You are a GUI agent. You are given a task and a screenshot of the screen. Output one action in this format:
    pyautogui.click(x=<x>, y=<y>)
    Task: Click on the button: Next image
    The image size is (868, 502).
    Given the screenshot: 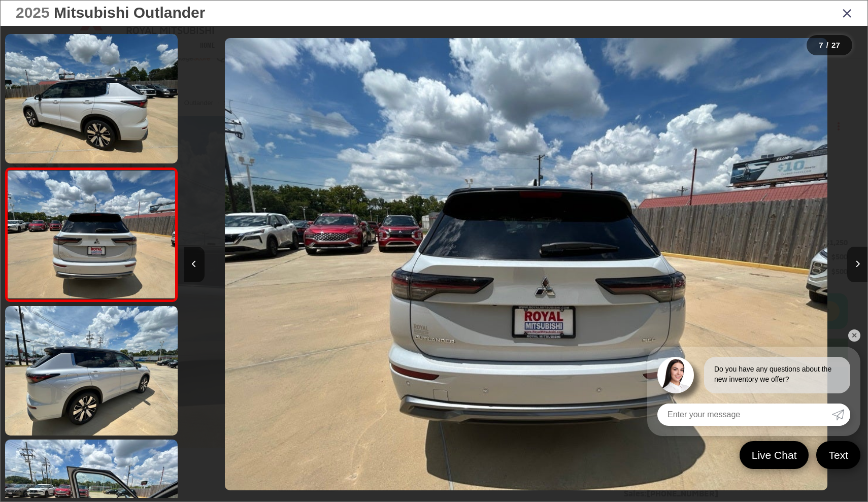 What is the action you would take?
    pyautogui.click(x=857, y=265)
    